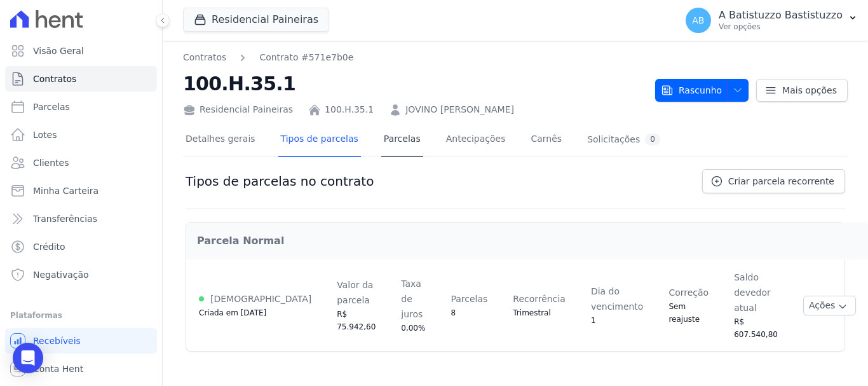 Image resolution: width=868 pixels, height=386 pixels. Describe the element at coordinates (319, 140) in the screenshot. I see `a: Tipos de parcelas` at that location.